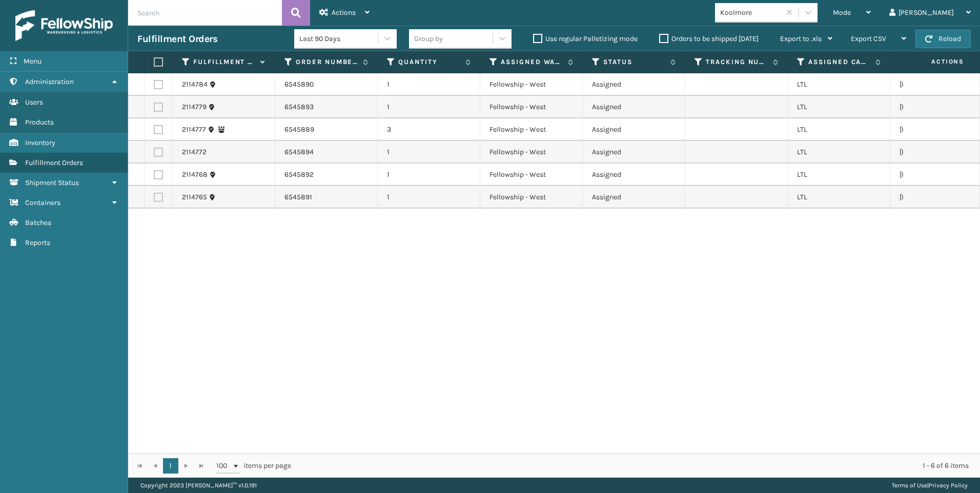 This screenshot has height=493, width=980. Describe the element at coordinates (634, 62) in the screenshot. I see `label: Status` at that location.